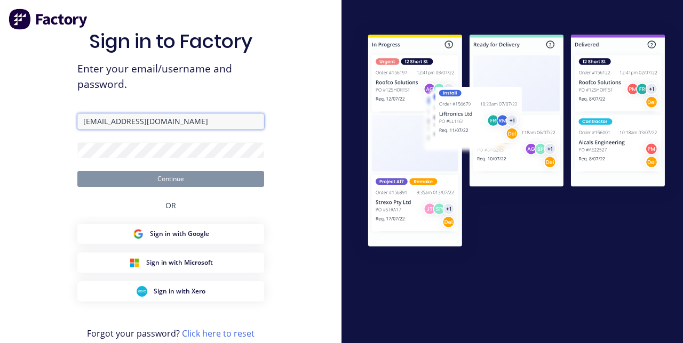 The width and height of the screenshot is (683, 343). Describe the element at coordinates (179, 263) in the screenshot. I see `span: Sign in with Microsoft` at that location.